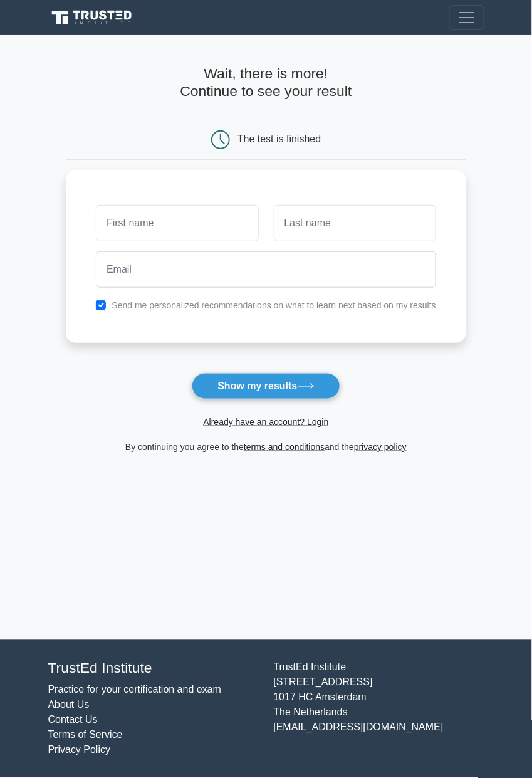 The height and width of the screenshot is (778, 532). Describe the element at coordinates (266, 386) in the screenshot. I see `button: Show my results` at that location.